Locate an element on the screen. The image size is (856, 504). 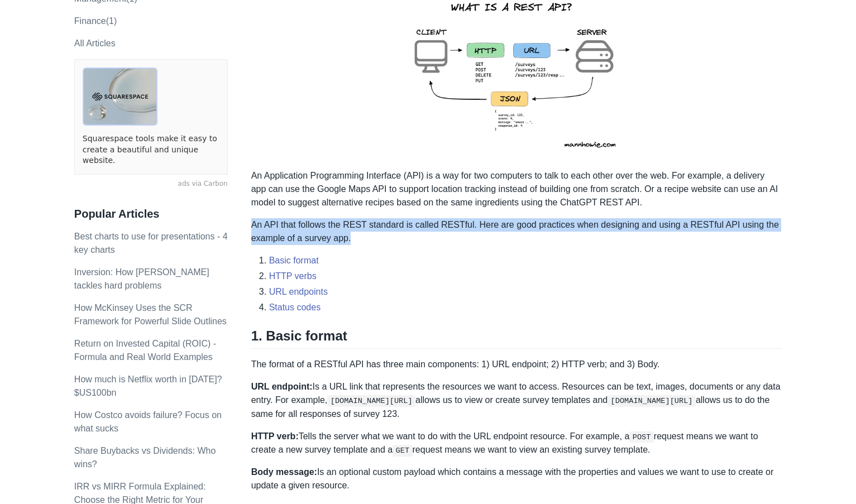
strong: HTTP verb: is located at coordinates (275, 436).